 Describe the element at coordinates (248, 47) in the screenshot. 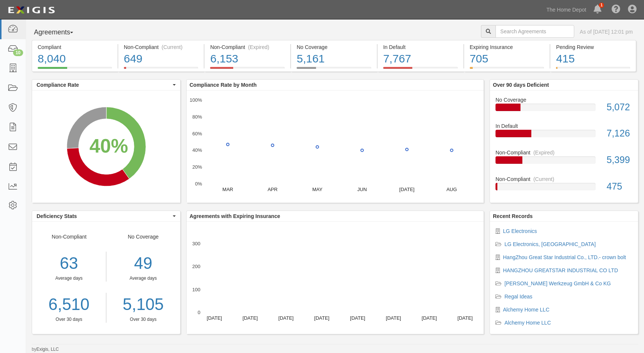

I see `div: Non-Compliant (Expired)` at that location.